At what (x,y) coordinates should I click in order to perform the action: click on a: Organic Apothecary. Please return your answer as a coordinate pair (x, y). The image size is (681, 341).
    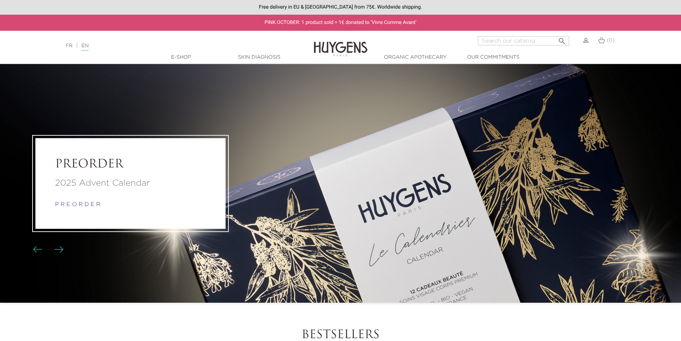
    Looking at the image, I should click on (415, 57).